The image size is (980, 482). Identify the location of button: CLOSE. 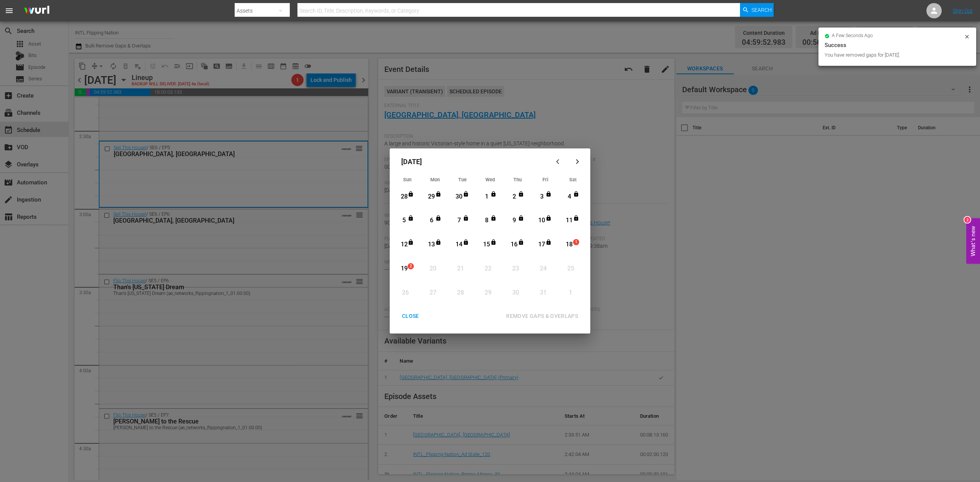
(410, 316).